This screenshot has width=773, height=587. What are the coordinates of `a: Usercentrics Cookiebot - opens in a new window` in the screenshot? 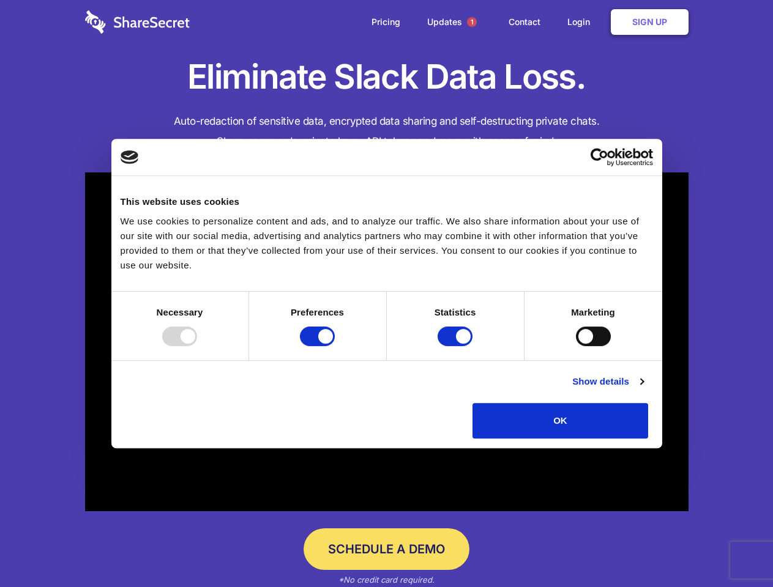 It's located at (599, 157).